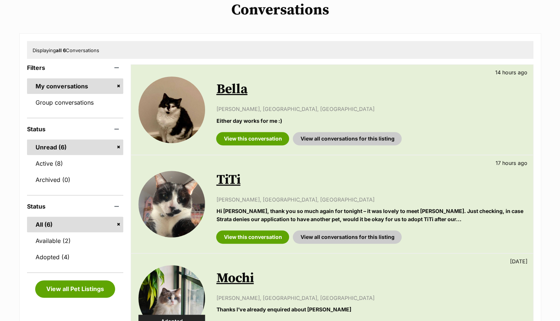 The image size is (560, 321). Describe the element at coordinates (75, 68) in the screenshot. I see `header: Filters` at that location.